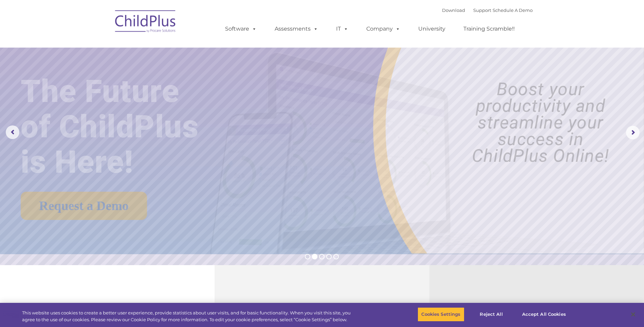 This screenshot has height=327, width=644. Describe the element at coordinates (491, 314) in the screenshot. I see `button: Reject All` at that location.